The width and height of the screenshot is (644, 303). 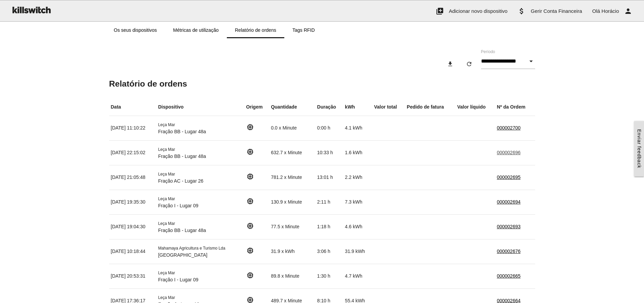 I want to click on a: Tags RFID, so click(x=304, y=30).